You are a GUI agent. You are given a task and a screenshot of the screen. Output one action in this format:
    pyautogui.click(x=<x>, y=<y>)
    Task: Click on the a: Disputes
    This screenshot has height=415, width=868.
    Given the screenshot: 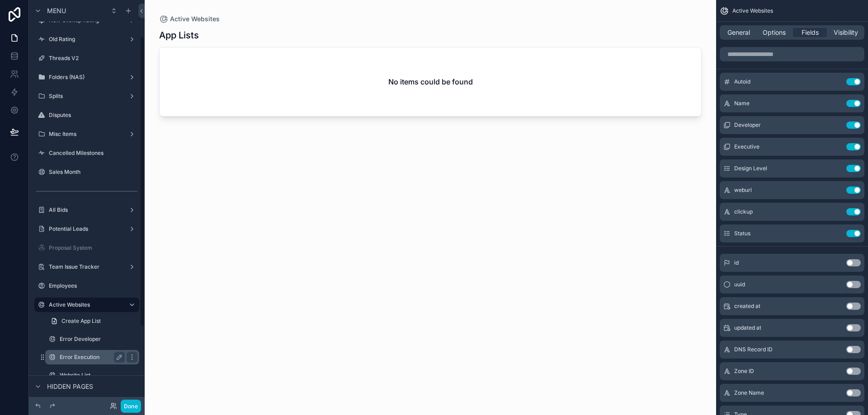 What is the action you would take?
    pyautogui.click(x=87, y=115)
    